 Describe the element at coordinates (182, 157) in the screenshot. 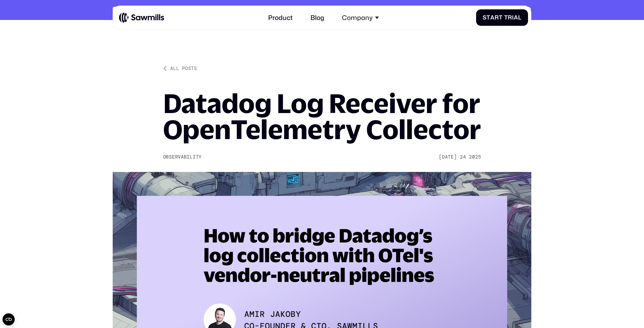

I see `div: Observability` at that location.